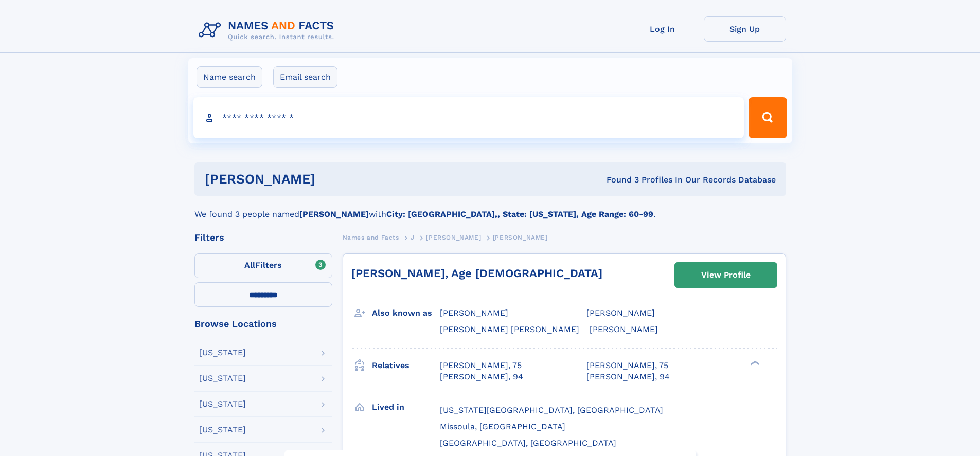 The height and width of the screenshot is (456, 980). Describe the element at coordinates (663, 29) in the screenshot. I see `a: Log In` at that location.